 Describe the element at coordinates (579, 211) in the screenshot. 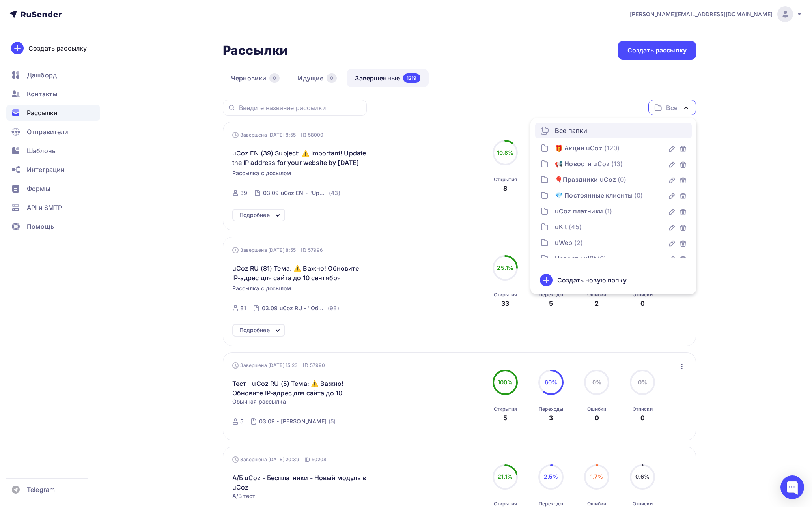

I see `div: uCoz платники` at that location.